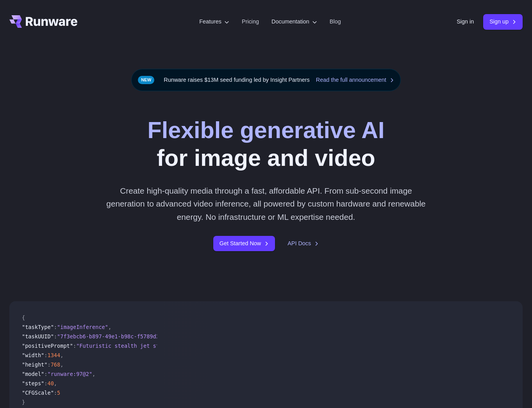 Image resolution: width=532 pixels, height=408 pixels. I want to click on span: "model", so click(33, 374).